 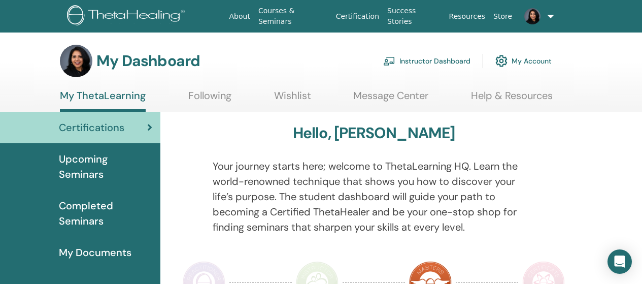 What do you see at coordinates (620, 261) in the screenshot?
I see `div: Open Intercom Messenger` at bounding box center [620, 261].